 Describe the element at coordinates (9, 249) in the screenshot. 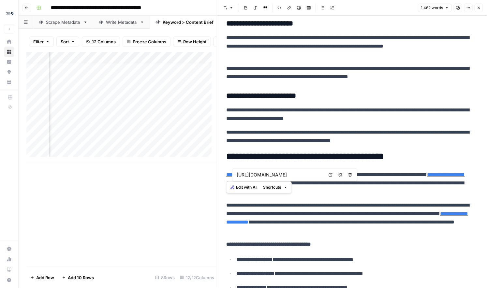

I see `a: Settings` at that location.